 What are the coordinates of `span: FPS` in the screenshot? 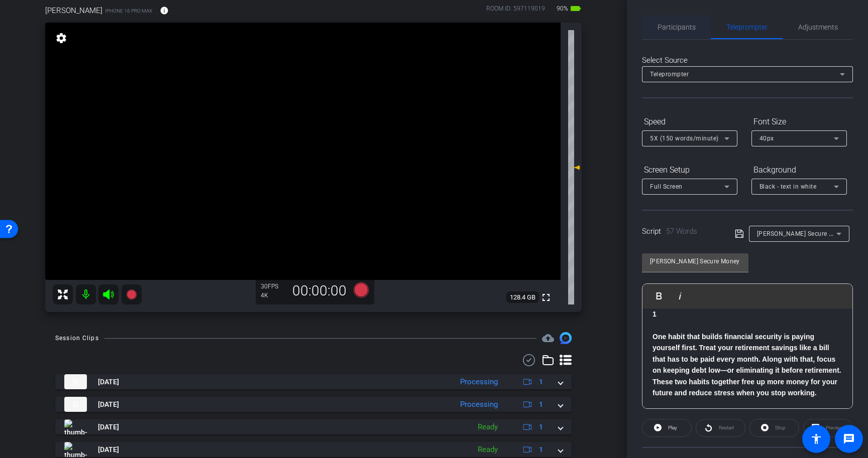 It's located at (273, 287).